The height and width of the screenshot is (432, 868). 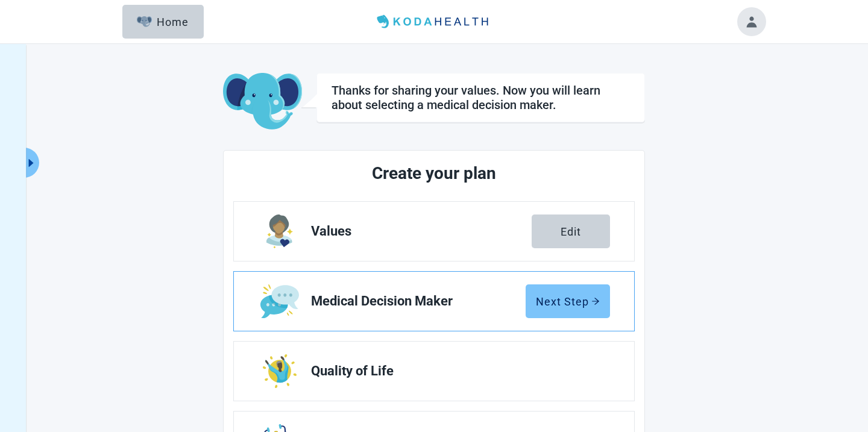 What do you see at coordinates (481, 97) in the screenshot?
I see `div: Thanks for sharing your values. Now you will learn about selecting a medical decision maker.` at bounding box center [481, 97].